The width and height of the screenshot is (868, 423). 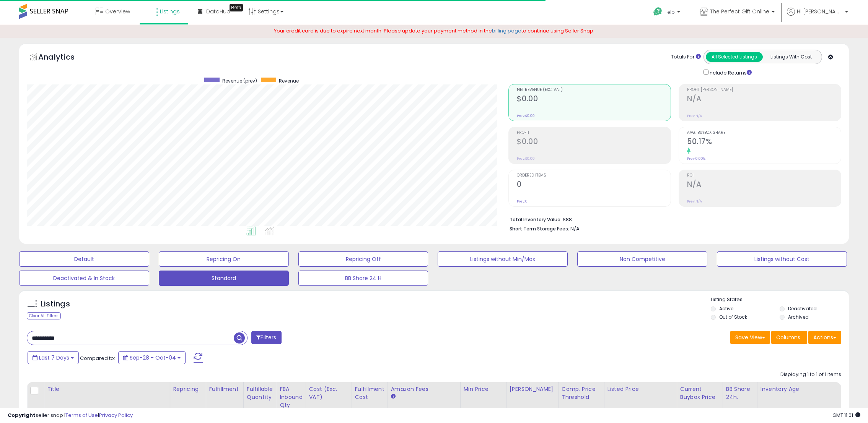 What do you see at coordinates (506, 30) in the screenshot?
I see `a: billing page` at bounding box center [506, 30].